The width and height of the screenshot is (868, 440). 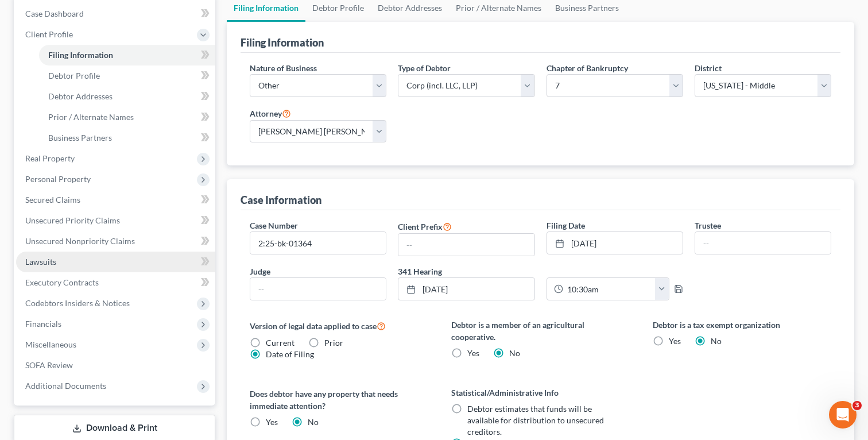 I want to click on label: Trustee, so click(x=708, y=225).